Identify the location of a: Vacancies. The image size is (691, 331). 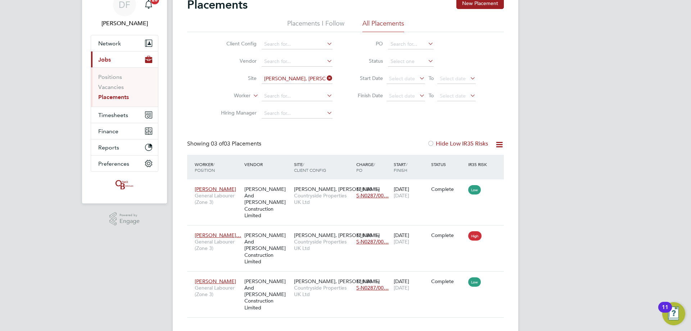
(111, 87).